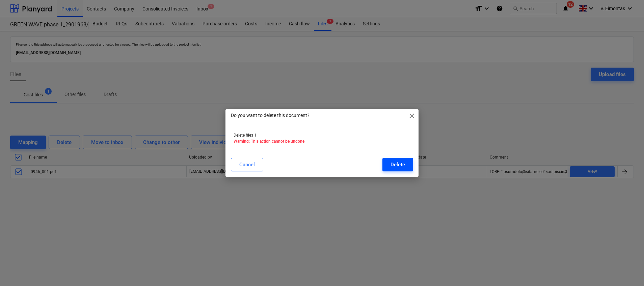 Image resolution: width=644 pixels, height=286 pixels. Describe the element at coordinates (270, 115) in the screenshot. I see `p: Do you want to delete this document?` at that location.